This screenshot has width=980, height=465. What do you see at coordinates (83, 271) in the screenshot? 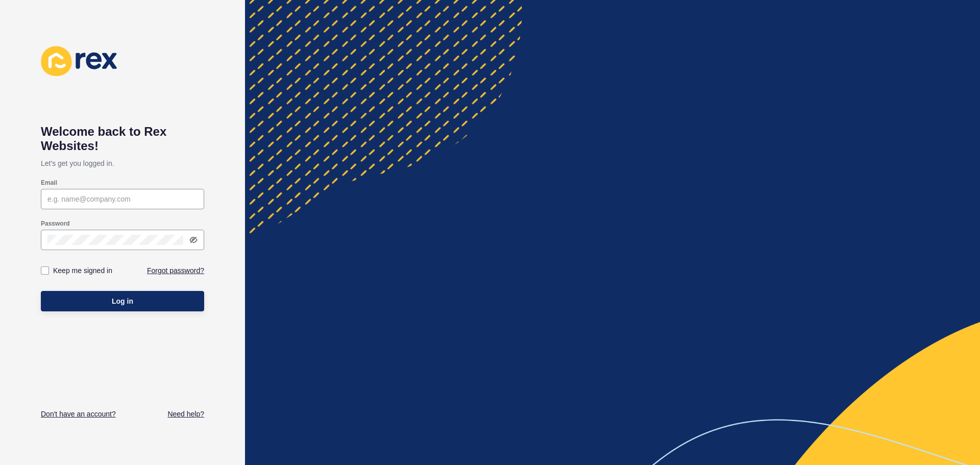
I see `label: Keep me signed in` at bounding box center [83, 271].